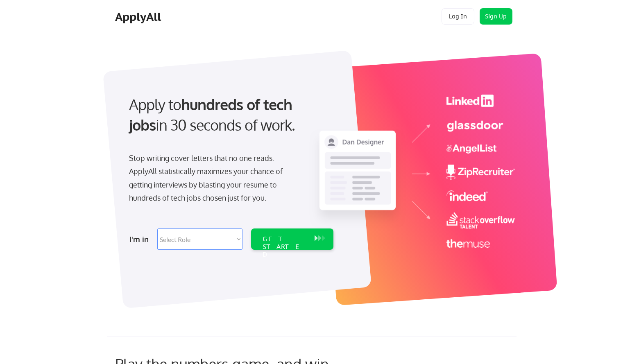 The width and height of the screenshot is (623, 364). What do you see at coordinates (212, 114) in the screenshot?
I see `strong: hundreds of tech jobs` at bounding box center [212, 114].